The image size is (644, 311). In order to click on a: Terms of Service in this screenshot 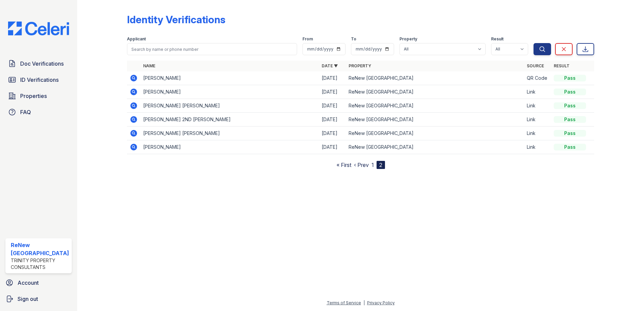, I will do `click(344, 302)`.